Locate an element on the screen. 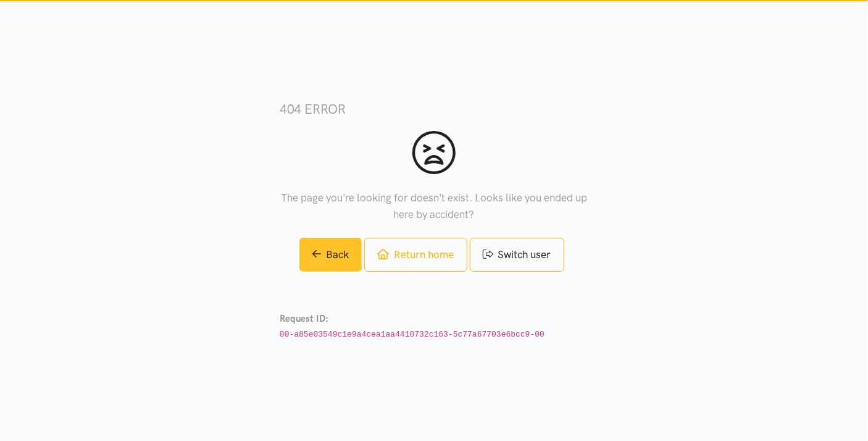 The width and height of the screenshot is (868, 441). code: 00-a85e03549c1e9a4cea1aa4410732c163-5c77a67703e6bcc9-00 is located at coordinates (412, 334).